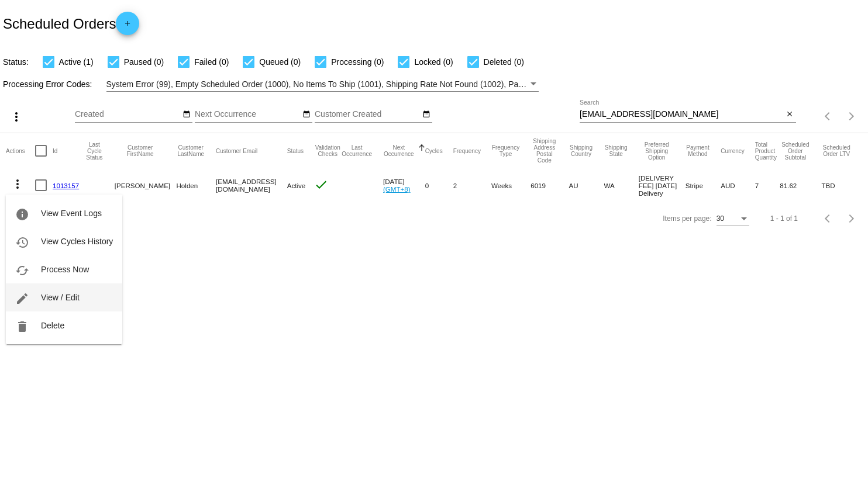  What do you see at coordinates (60, 298) in the screenshot?
I see `span: View / Edit` at bounding box center [60, 298].